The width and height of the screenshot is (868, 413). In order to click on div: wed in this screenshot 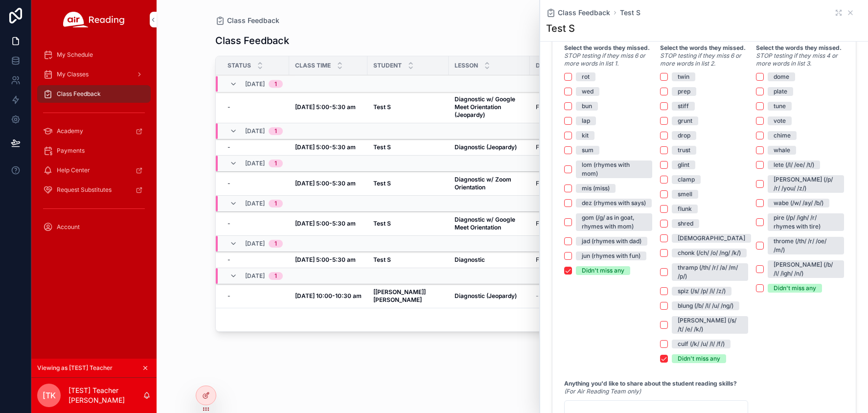, I will do `click(588, 92)`.